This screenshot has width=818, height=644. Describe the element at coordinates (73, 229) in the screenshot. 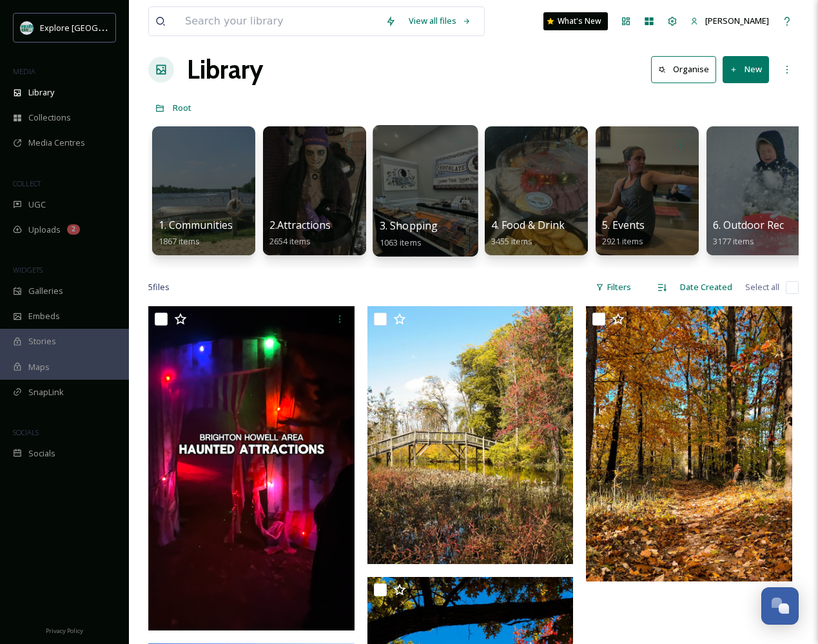

I see `div: 2` at that location.